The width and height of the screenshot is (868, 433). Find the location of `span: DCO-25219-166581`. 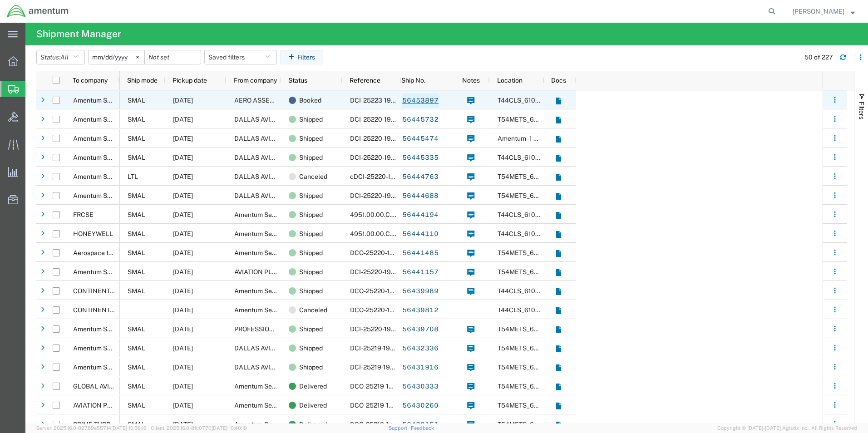

span: DCO-25219-166581 is located at coordinates (379, 386).